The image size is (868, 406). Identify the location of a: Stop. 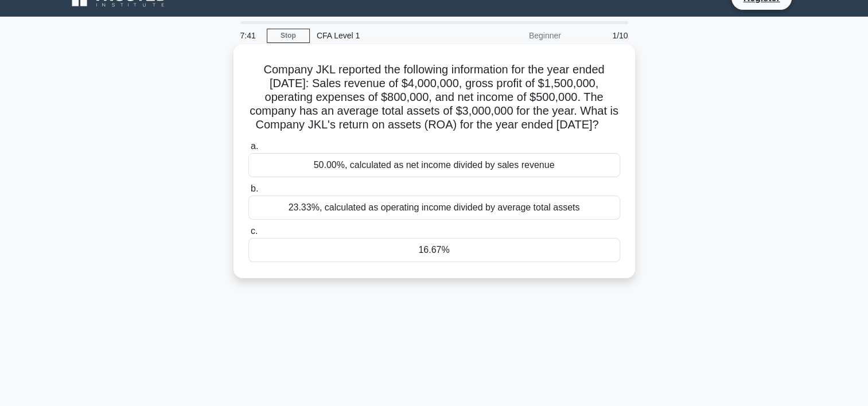
(288, 36).